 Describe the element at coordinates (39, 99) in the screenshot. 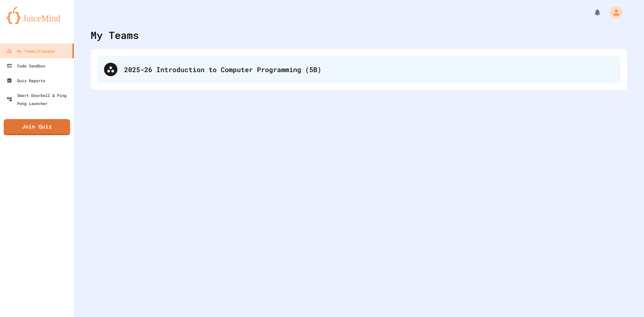

I see `div: Smart Doorbell & Ping Pong Launcher` at that location.